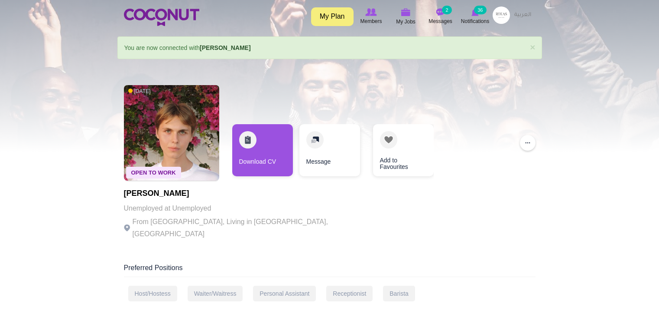  What do you see at coordinates (330, 48) in the screenshot?
I see `div: You are now connected with` at bounding box center [330, 48].